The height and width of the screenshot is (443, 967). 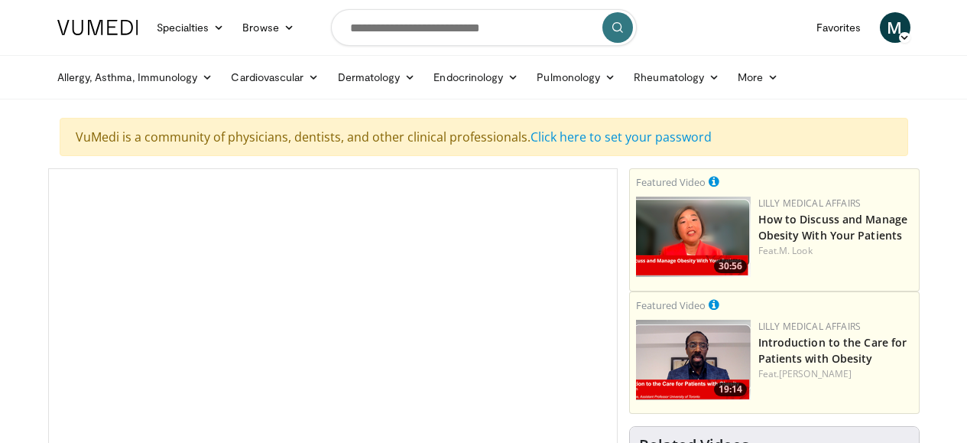 I want to click on a: 30:56, so click(x=694, y=236).